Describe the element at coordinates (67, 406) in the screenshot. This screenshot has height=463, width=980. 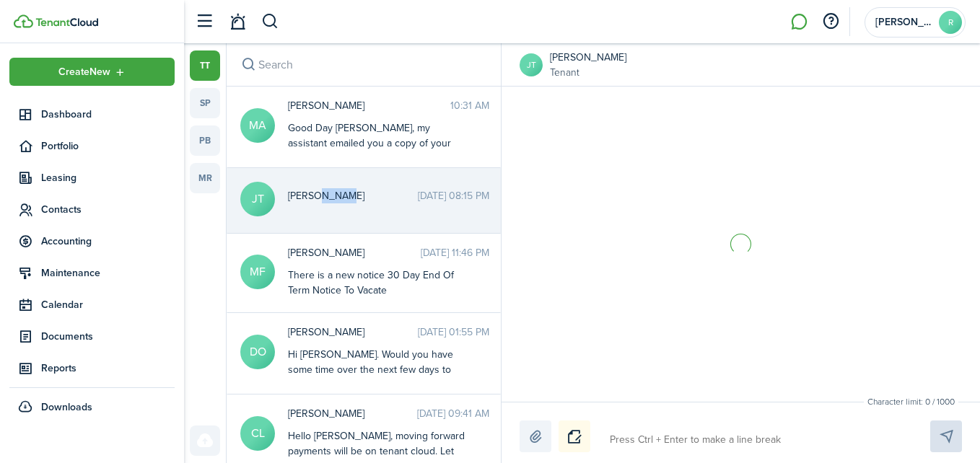
I see `span: Downloads` at that location.